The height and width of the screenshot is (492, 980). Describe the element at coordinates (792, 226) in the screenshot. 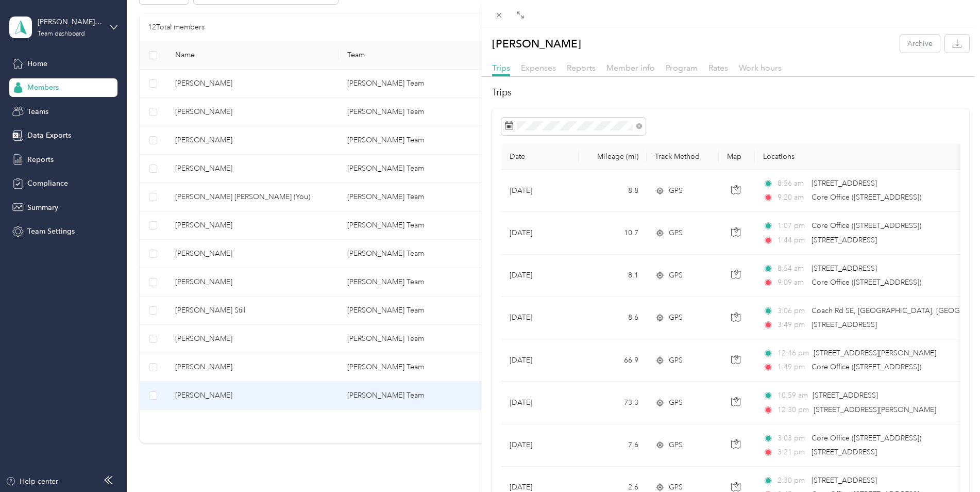

I see `span: 1:07 pm` at that location.